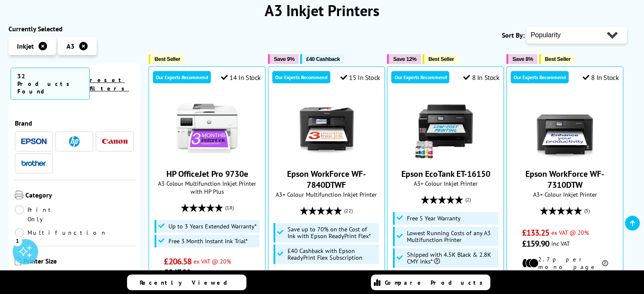  I want to click on img: HP OfficeJet Pro 9730e, so click(207, 128).